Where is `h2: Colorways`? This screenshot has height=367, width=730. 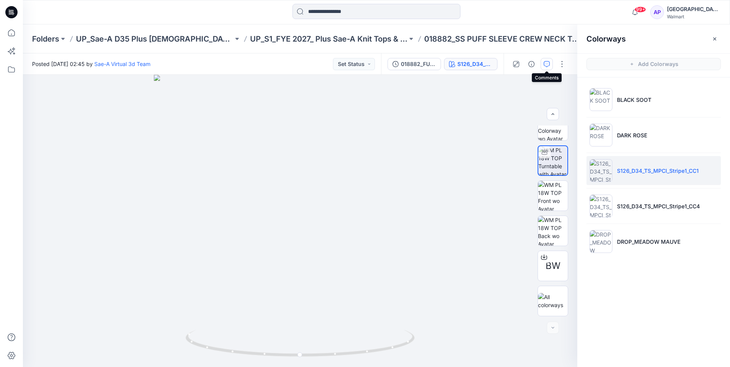
h2: Colorways is located at coordinates (606, 39).